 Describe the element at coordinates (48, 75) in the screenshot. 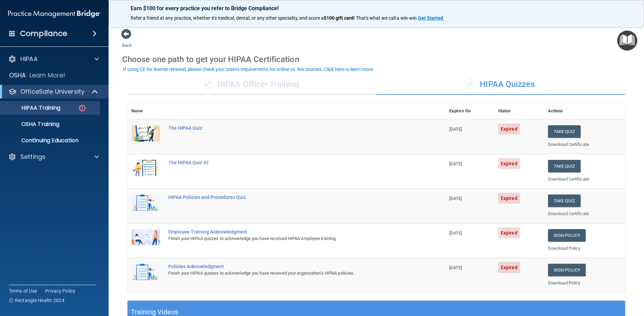

I see `p: Learn More!` at that location.